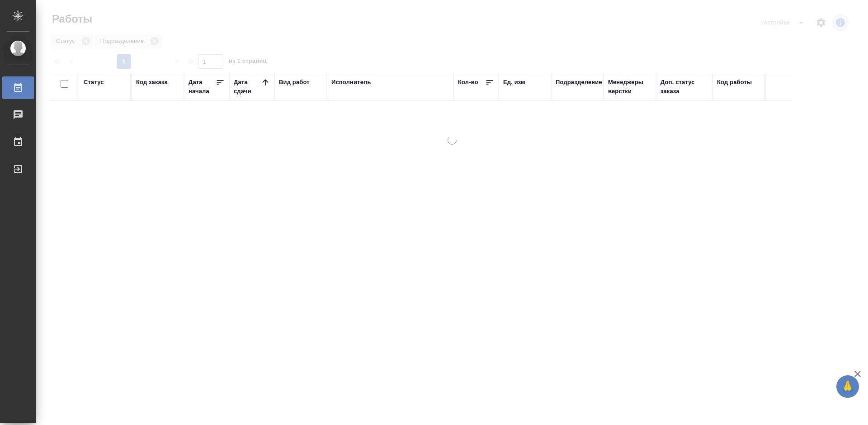 The image size is (868, 425). Describe the element at coordinates (684, 87) in the screenshot. I see `div: Доп. статус заказа` at that location.